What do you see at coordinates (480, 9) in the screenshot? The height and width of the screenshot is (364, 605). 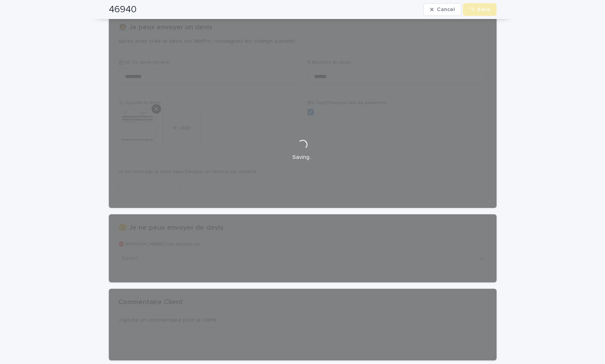 I see `button: Save` at bounding box center [480, 9].